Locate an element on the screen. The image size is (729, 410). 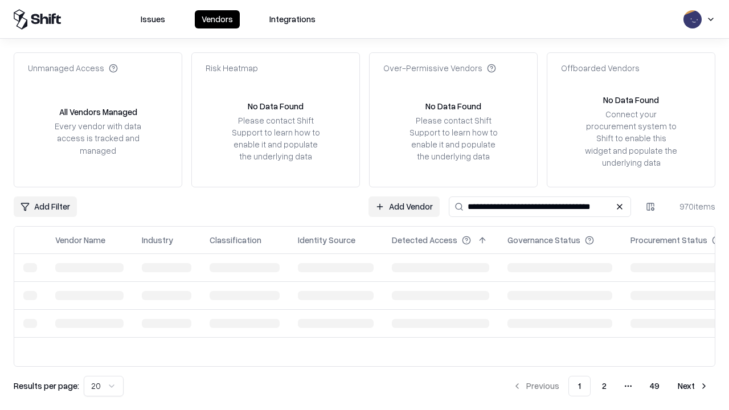
div: Vendor Name is located at coordinates (80, 240).